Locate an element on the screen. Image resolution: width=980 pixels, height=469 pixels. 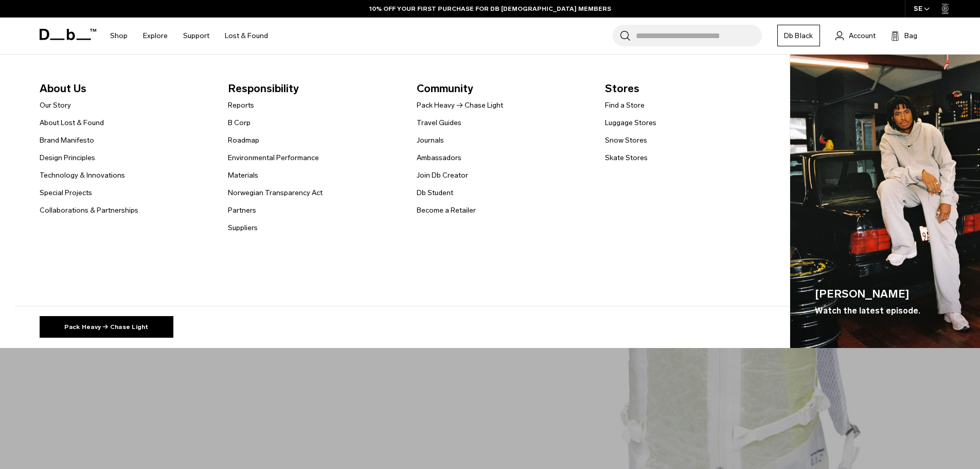
a: Roadmap is located at coordinates (243, 140).